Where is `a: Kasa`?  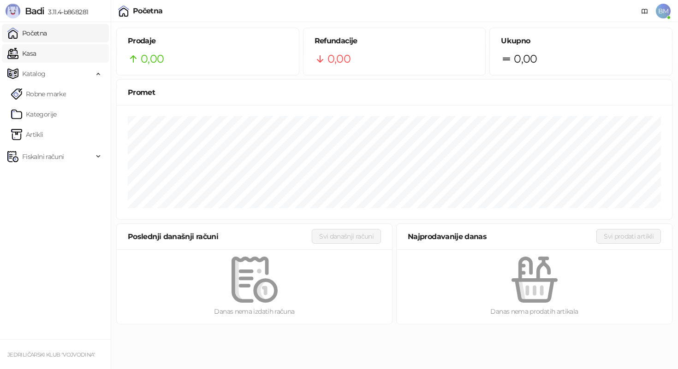
a: Kasa is located at coordinates (22, 53).